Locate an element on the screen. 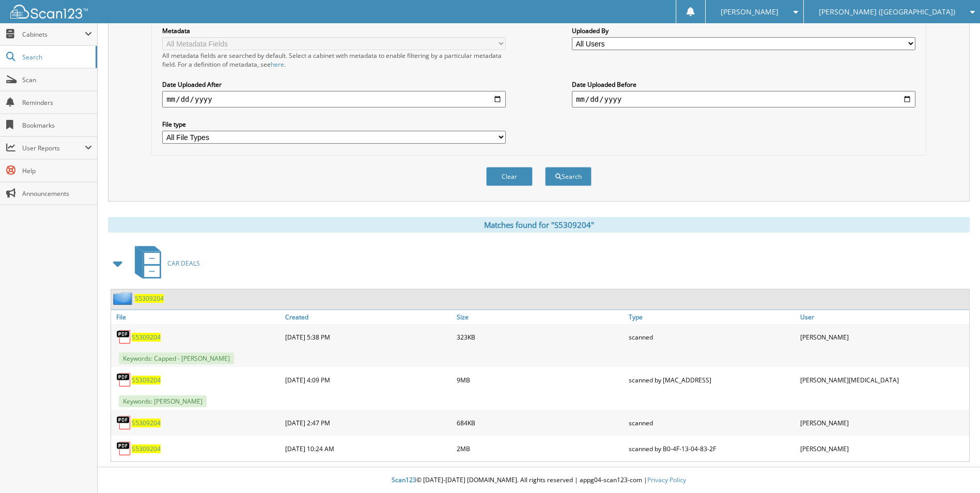 Image resolution: width=980 pixels, height=493 pixels. a: Privacy Policy is located at coordinates (667, 479).